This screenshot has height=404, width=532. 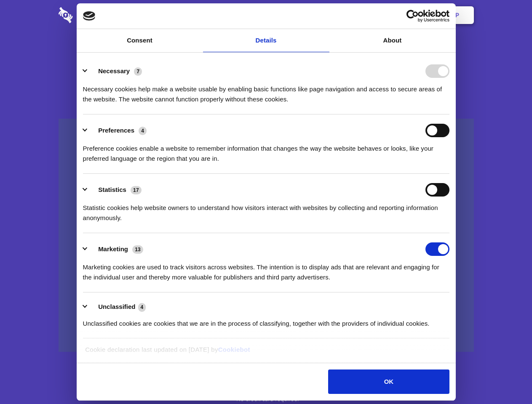 I want to click on a: Consent, so click(x=140, y=40).